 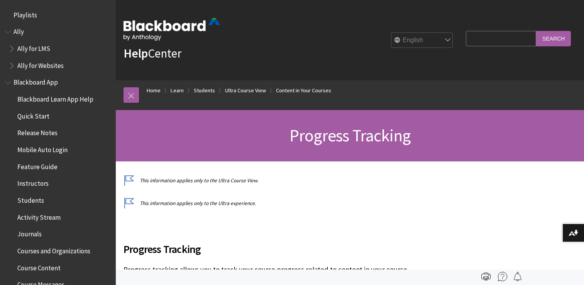 What do you see at coordinates (35, 81) in the screenshot?
I see `span: Blackboard App` at bounding box center [35, 81].